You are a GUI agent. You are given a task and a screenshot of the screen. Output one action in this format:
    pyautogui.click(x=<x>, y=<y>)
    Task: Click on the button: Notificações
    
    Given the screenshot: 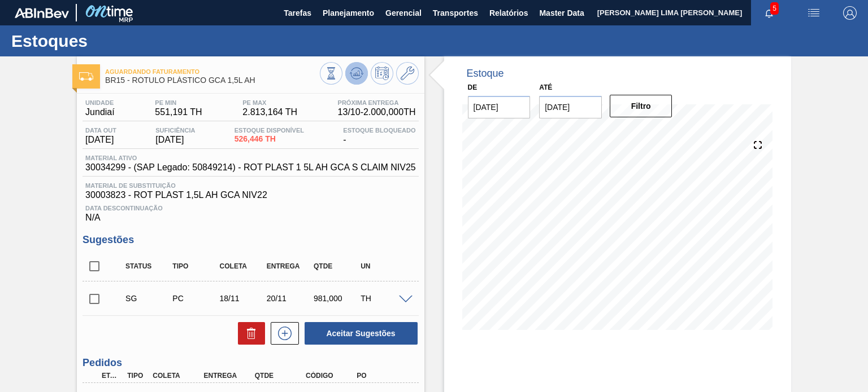 What is the action you would take?
    pyautogui.click(x=769, y=13)
    